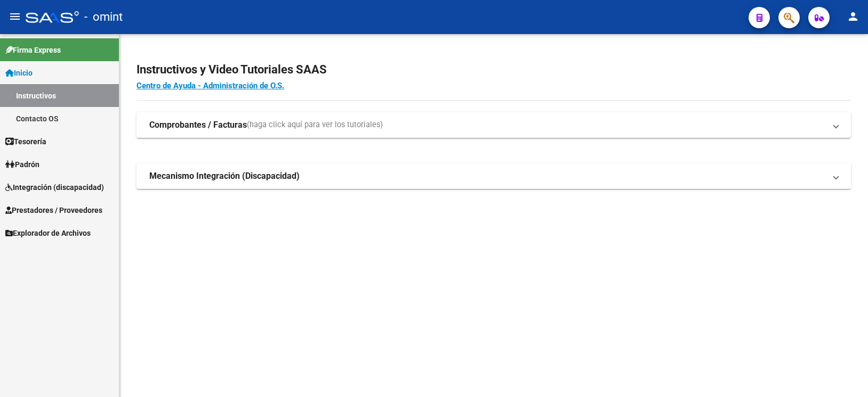 The width and height of the screenshot is (868, 397). Describe the element at coordinates (19, 73) in the screenshot. I see `span: Inicio` at that location.